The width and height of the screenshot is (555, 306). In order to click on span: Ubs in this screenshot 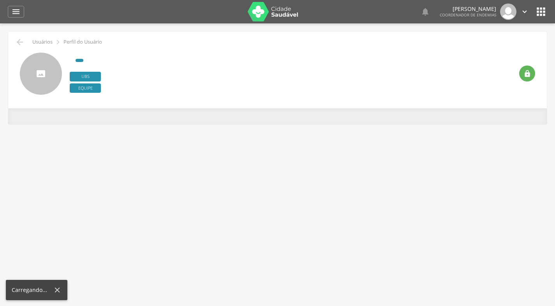, I will do `click(85, 76)`.